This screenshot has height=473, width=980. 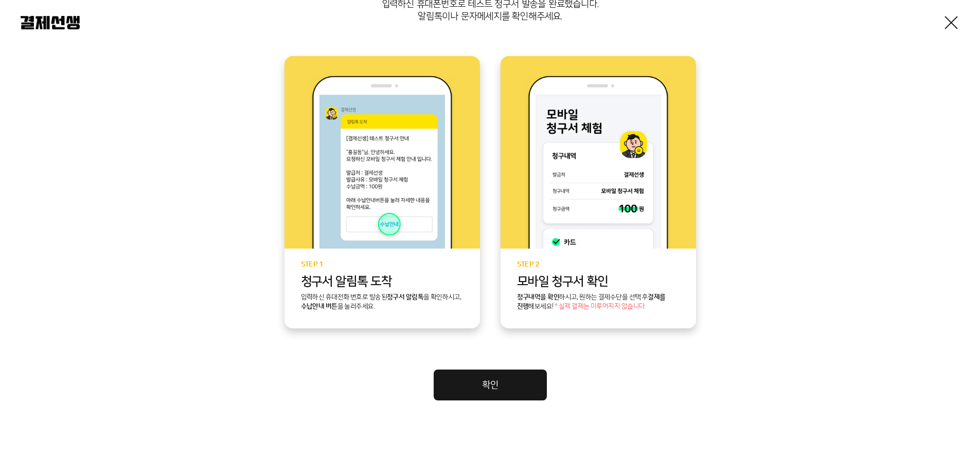 I want to click on p: 입력하신 휴대전화 번호로 발송된 을 확인하시고, 을 눌러주세요., so click(x=382, y=302).